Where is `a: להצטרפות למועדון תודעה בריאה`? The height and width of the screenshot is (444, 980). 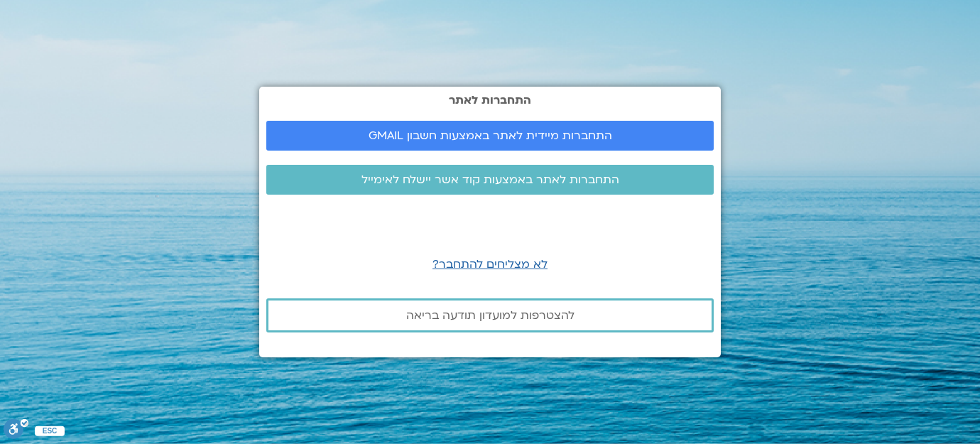
a: להצטרפות למועדון תודעה בריאה is located at coordinates (490, 316).